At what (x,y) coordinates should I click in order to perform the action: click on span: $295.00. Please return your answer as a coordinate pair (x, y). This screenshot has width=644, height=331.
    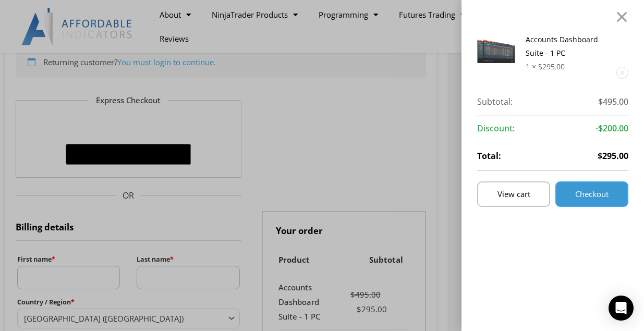
    Looking at the image, I should click on (612, 156).